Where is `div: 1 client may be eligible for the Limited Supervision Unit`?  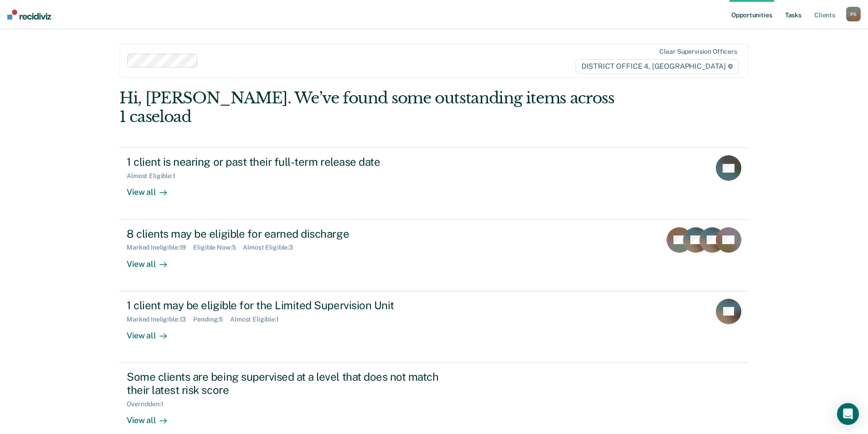 div: 1 client may be eligible for the Limited Supervision Unit is located at coordinates (287, 305).